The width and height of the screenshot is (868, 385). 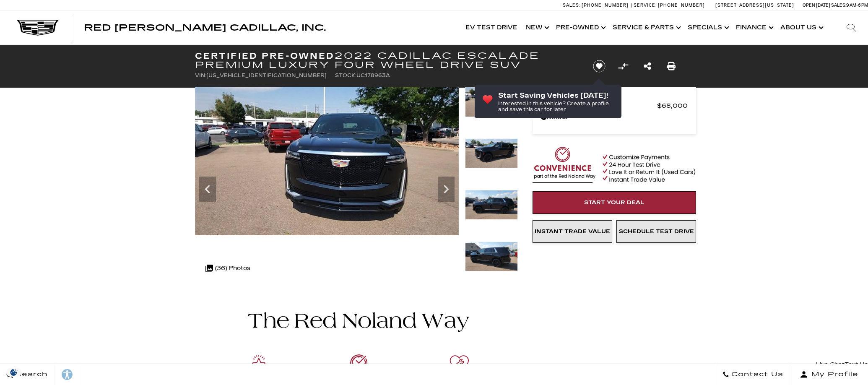 I want to click on button: Compare Vehicle, so click(x=623, y=66).